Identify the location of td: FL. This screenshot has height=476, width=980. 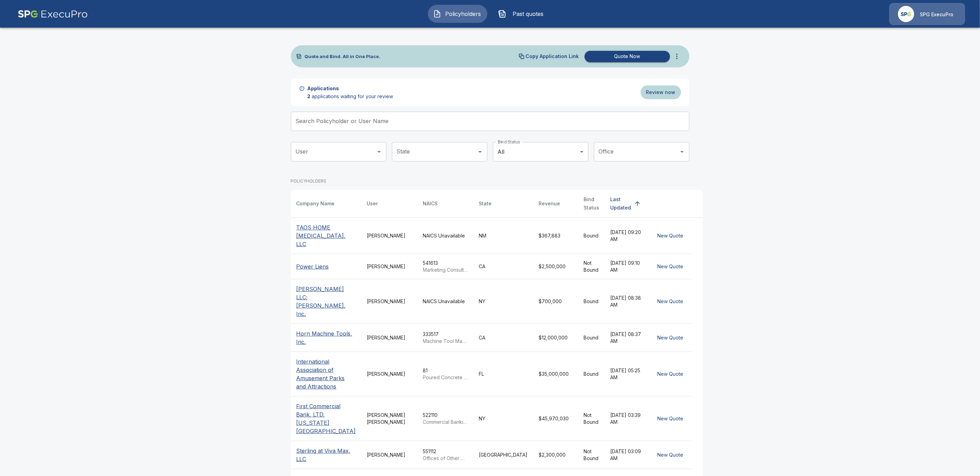
(503, 374).